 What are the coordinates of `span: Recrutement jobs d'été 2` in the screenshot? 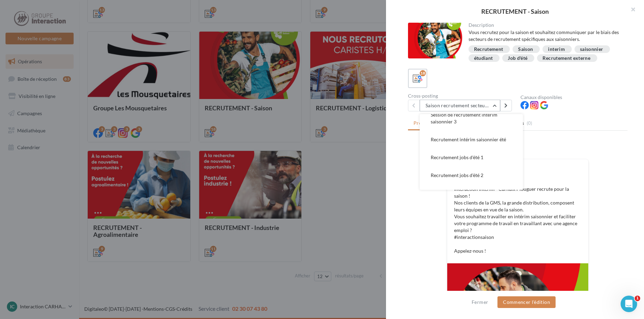 It's located at (457, 175).